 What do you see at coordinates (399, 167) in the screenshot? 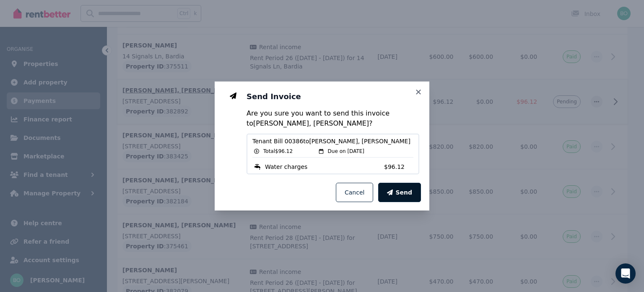
I see `span: $96.12` at bounding box center [399, 167].